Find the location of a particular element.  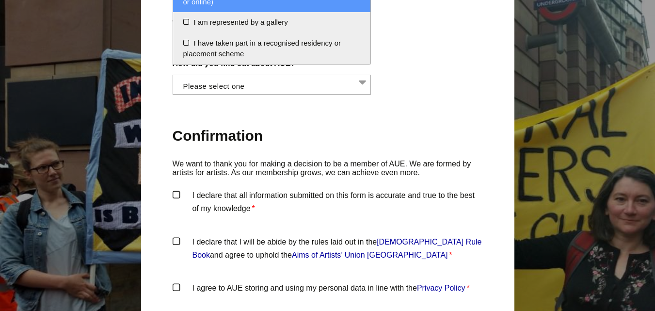

li: I have taken part in a recognised residency or placement scheme is located at coordinates (272, 49).